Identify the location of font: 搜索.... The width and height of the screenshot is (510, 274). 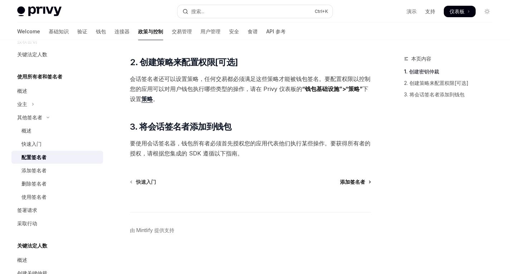
(197, 11).